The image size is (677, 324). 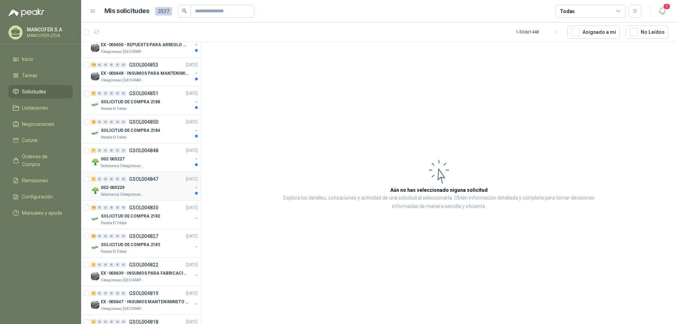 I want to click on p: EX -000648 - INSUMOS PARA MANTENIMIENITO MECANICO, so click(x=145, y=73).